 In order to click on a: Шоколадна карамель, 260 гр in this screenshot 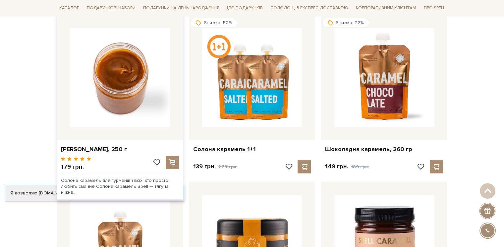, I will do `click(384, 149)`.